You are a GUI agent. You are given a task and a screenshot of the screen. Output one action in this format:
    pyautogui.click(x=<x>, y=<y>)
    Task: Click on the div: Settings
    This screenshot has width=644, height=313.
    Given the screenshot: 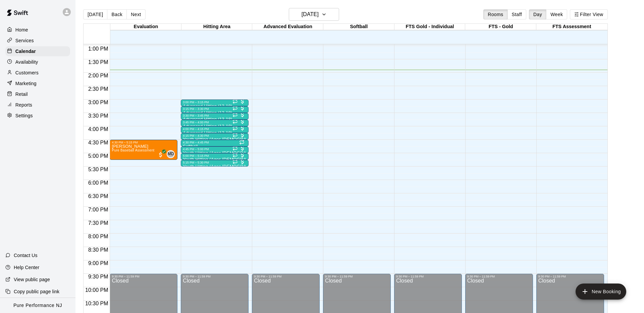 What is the action you would take?
    pyautogui.click(x=38, y=115)
    